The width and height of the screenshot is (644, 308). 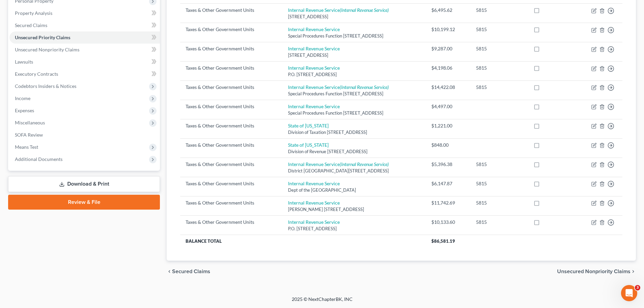 I want to click on i: chevron_right, so click(x=633, y=272).